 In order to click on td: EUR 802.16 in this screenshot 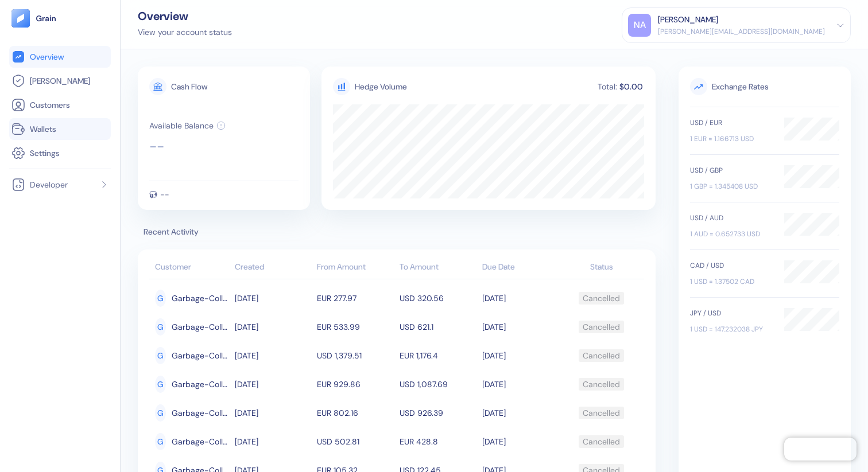, I will do `click(355, 413)`.